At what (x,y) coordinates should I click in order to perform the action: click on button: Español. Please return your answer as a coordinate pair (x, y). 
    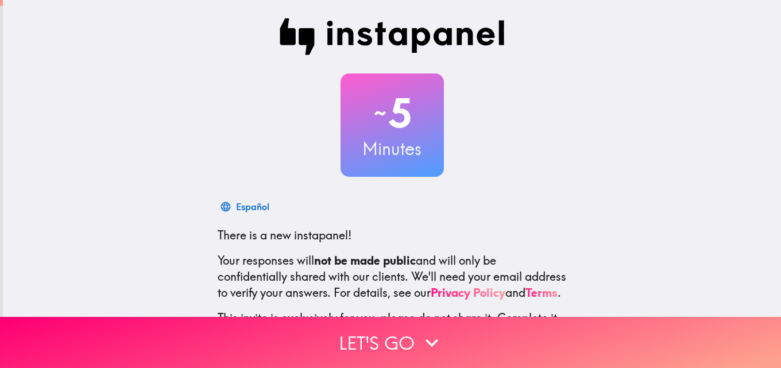
    Looking at the image, I should click on (246, 207).